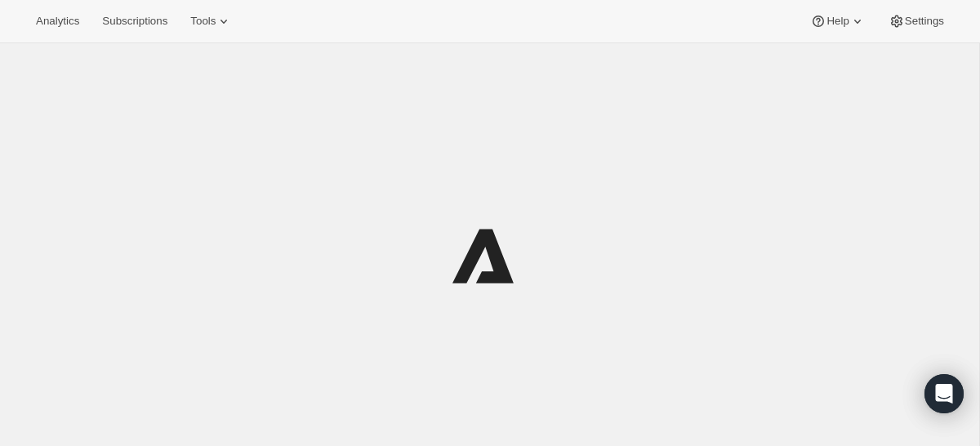  I want to click on button: Help, so click(838, 21).